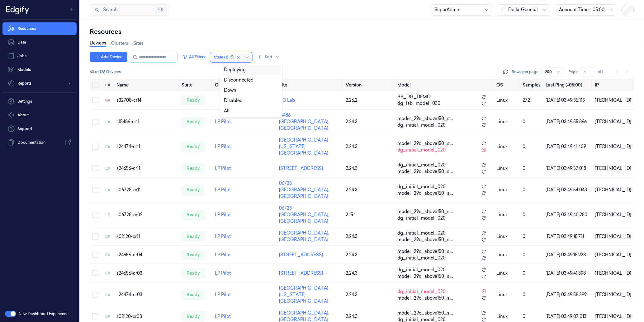  What do you see at coordinates (146, 121) in the screenshot?
I see `div: s15486-cr11` at bounding box center [146, 121].